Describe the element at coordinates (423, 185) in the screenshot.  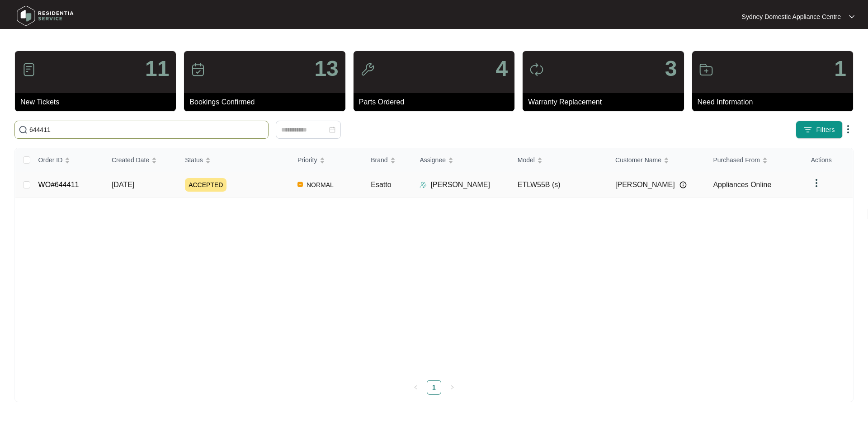
I see `img: Assigner Icon` at that location.